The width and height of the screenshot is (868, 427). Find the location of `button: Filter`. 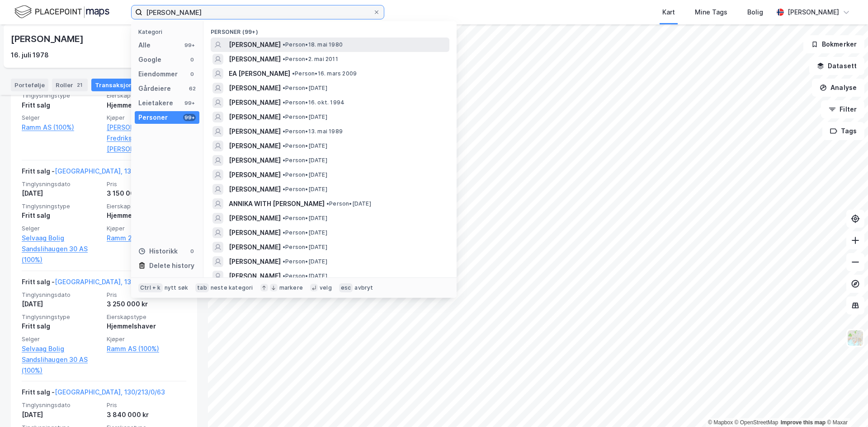

button: Filter is located at coordinates (842, 109).